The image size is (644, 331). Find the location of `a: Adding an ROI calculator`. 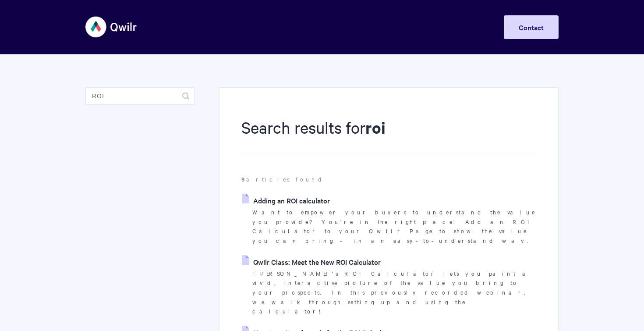

a: Adding an ROI calculator is located at coordinates (286, 200).